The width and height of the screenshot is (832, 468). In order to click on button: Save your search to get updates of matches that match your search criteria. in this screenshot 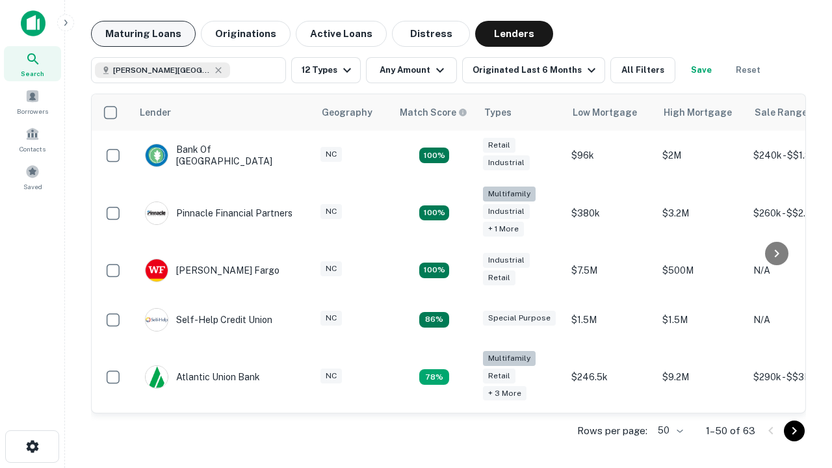, I will do `click(701, 70)`.